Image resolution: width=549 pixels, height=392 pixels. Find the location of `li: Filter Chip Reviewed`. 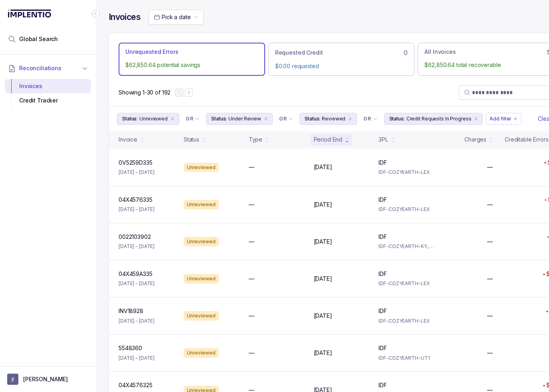

li: Filter Chip Reviewed is located at coordinates (328, 119).